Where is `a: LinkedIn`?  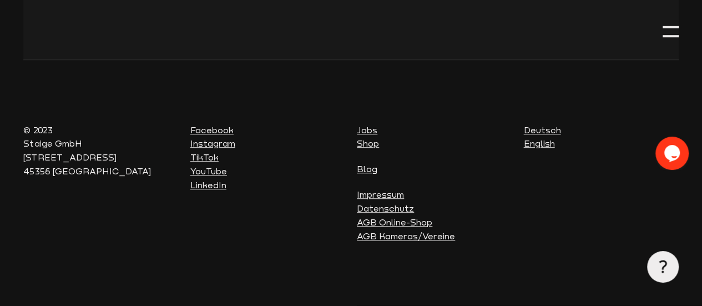 a: LinkedIn is located at coordinates (208, 185).